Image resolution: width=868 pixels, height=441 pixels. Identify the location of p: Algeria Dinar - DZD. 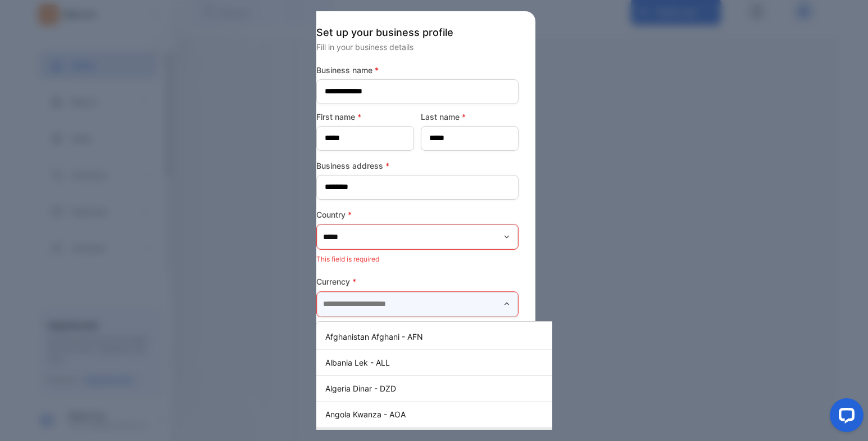
(461, 388).